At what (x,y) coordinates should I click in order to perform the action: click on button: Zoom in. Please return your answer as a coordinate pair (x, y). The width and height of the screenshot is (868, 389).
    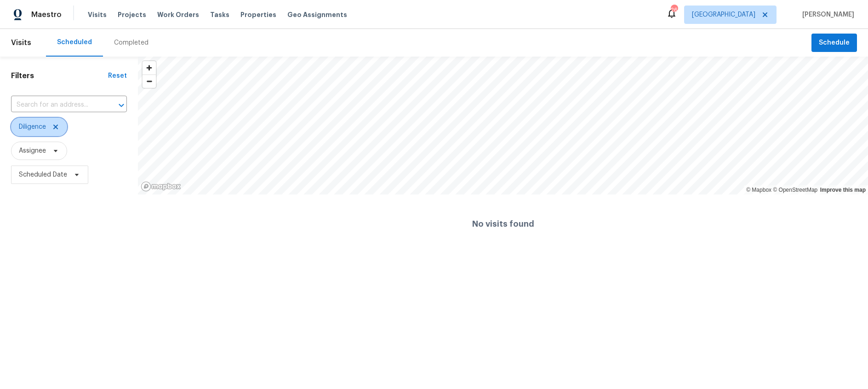
    Looking at the image, I should click on (149, 67).